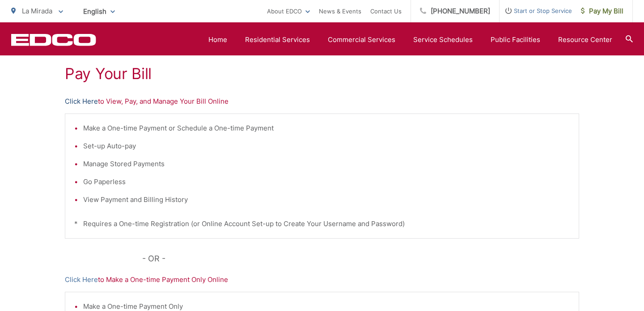 This screenshot has width=644, height=311. I want to click on h1: Pay Your Bill, so click(322, 73).